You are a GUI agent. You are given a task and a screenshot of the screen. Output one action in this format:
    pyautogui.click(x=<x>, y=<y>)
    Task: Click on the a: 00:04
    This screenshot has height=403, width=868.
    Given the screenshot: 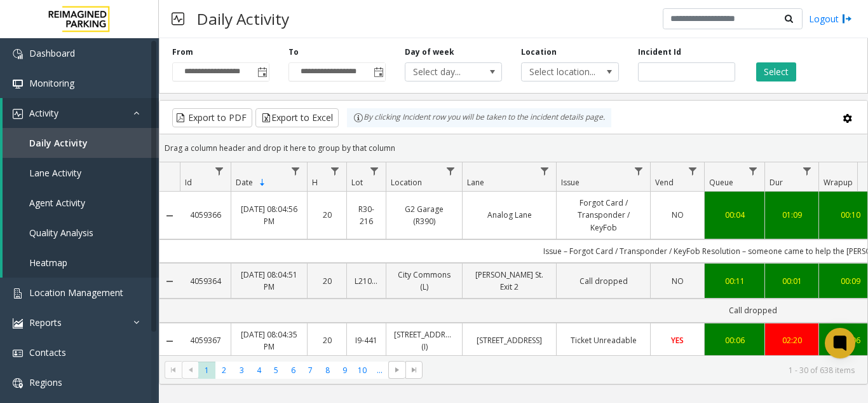 What is the action you would take?
    pyautogui.click(x=735, y=215)
    